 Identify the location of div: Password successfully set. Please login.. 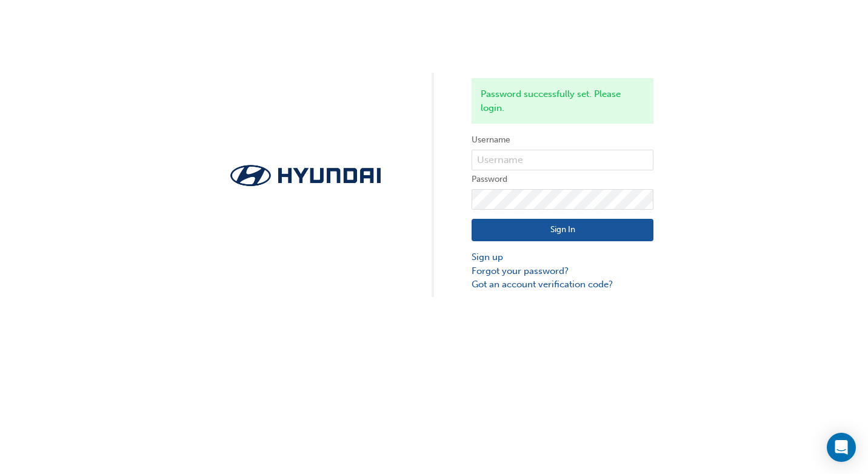
(562, 101).